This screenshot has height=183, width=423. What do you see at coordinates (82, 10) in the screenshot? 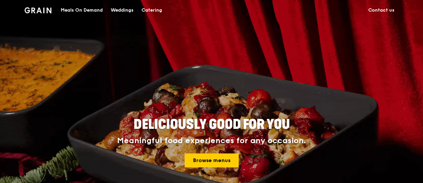
I see `div: Meals On Demand` at bounding box center [82, 10].